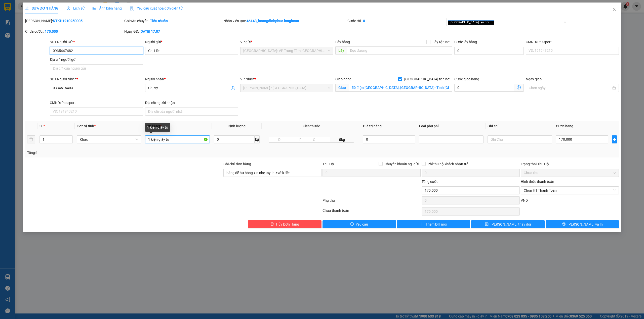  Describe the element at coordinates (399, 51) in the screenshot. I see `input: Dọc đường` at that location.